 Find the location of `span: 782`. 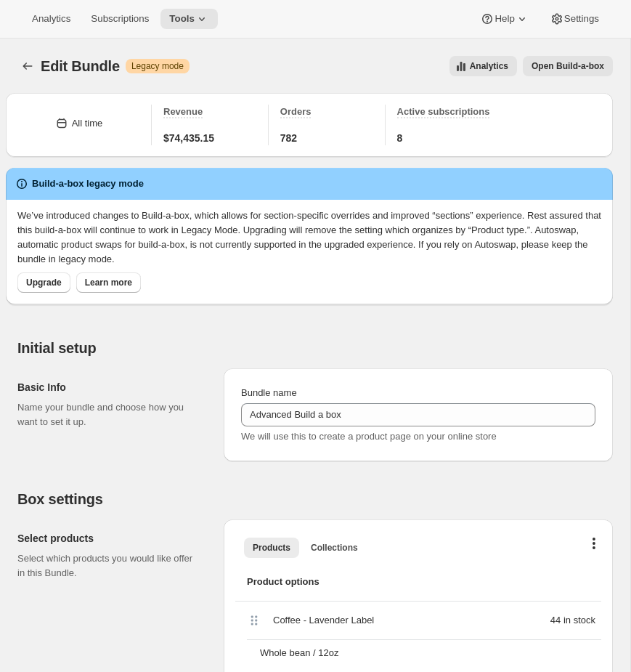

span: 782 is located at coordinates (288, 138).